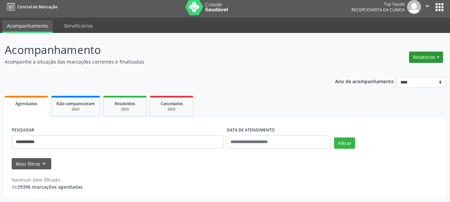  Describe the element at coordinates (31, 164) in the screenshot. I see `button: Mais filtroskeyboard_arrow_down` at that location.